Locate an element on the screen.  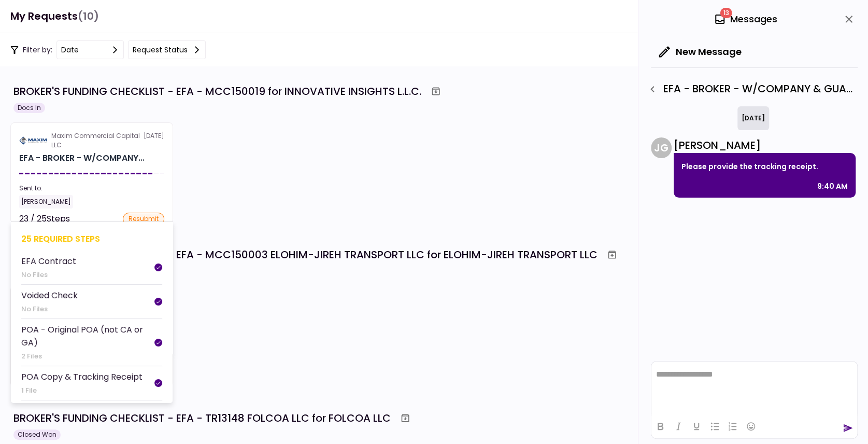
span: (10) is located at coordinates (88, 16).